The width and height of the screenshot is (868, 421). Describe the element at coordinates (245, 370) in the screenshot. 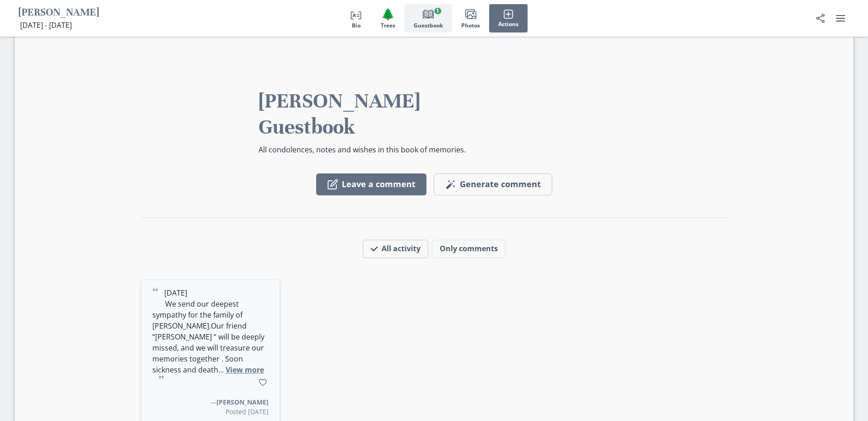

I see `button: View more` at that location.